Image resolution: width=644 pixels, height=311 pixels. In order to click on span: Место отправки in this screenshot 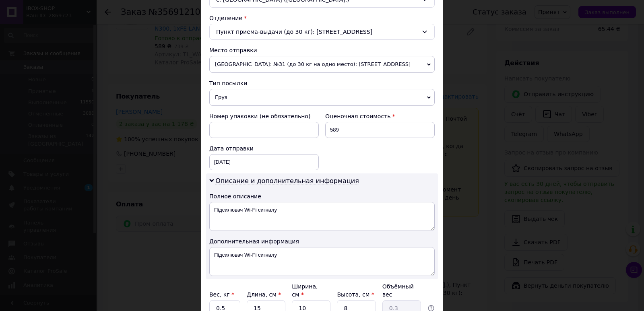, I will do `click(233, 50)`.